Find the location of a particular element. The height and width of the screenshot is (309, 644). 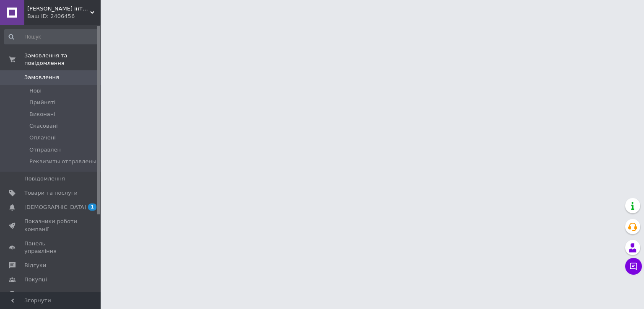

button: Чат з покупцем is located at coordinates (634, 267).